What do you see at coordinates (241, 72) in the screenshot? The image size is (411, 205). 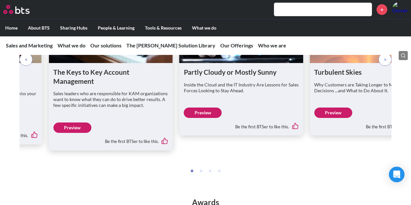 I see `h1: Partly Cloudy or Mostly Sunny` at bounding box center [241, 72].